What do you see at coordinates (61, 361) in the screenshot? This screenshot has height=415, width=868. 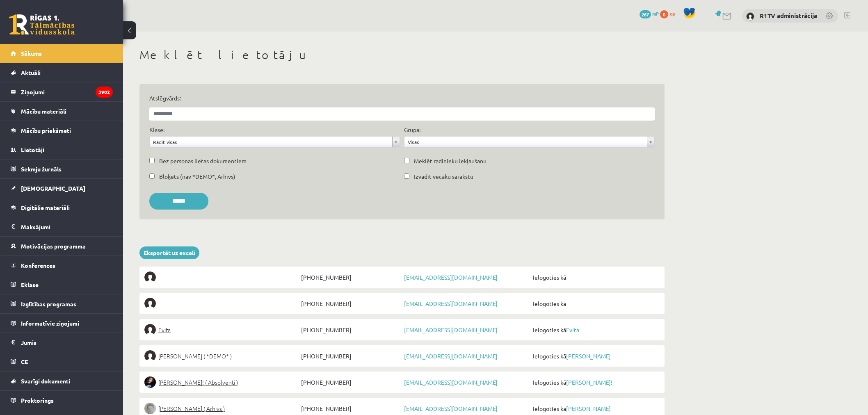 I see `a: CE` at bounding box center [61, 361].